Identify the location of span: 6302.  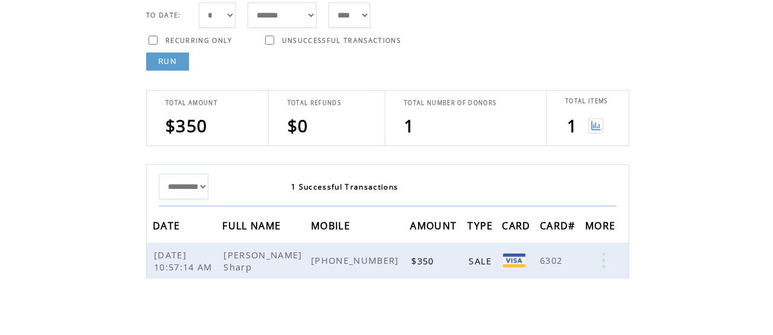
(552, 260).